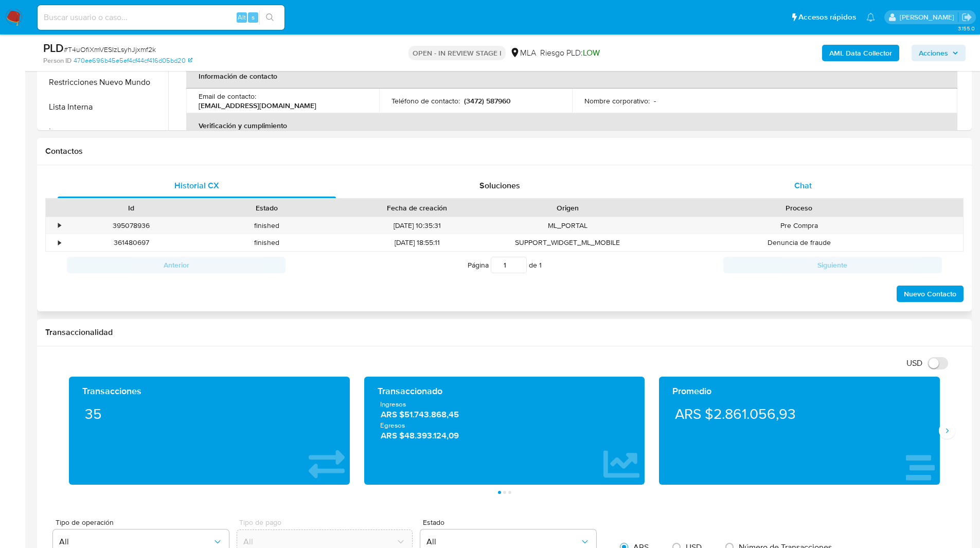 The height and width of the screenshot is (548, 980). Describe the element at coordinates (966, 28) in the screenshot. I see `span: 3.155.0` at that location.